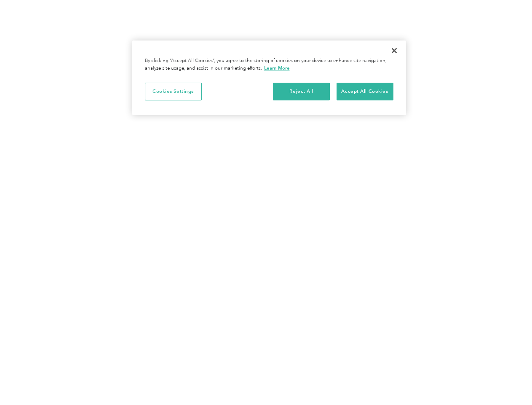  What do you see at coordinates (173, 91) in the screenshot?
I see `button: Cookies Settings` at bounding box center [173, 91].